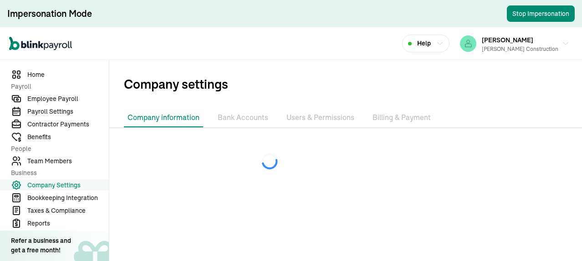  I want to click on span: Reports, so click(68, 224).